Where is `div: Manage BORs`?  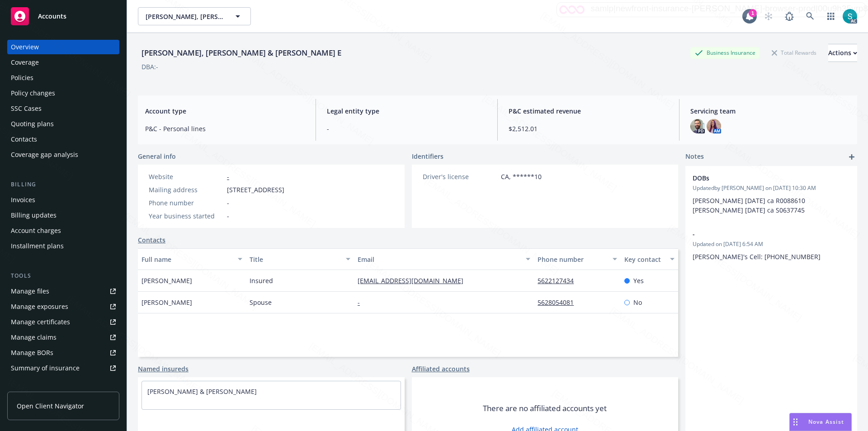 div: Manage BORs is located at coordinates (32, 353).